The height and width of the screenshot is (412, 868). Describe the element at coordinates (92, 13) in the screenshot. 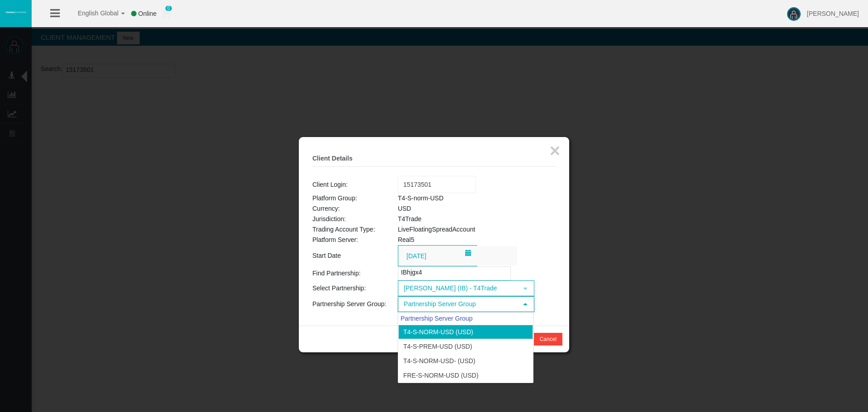

I see `span: English Global` at that location.